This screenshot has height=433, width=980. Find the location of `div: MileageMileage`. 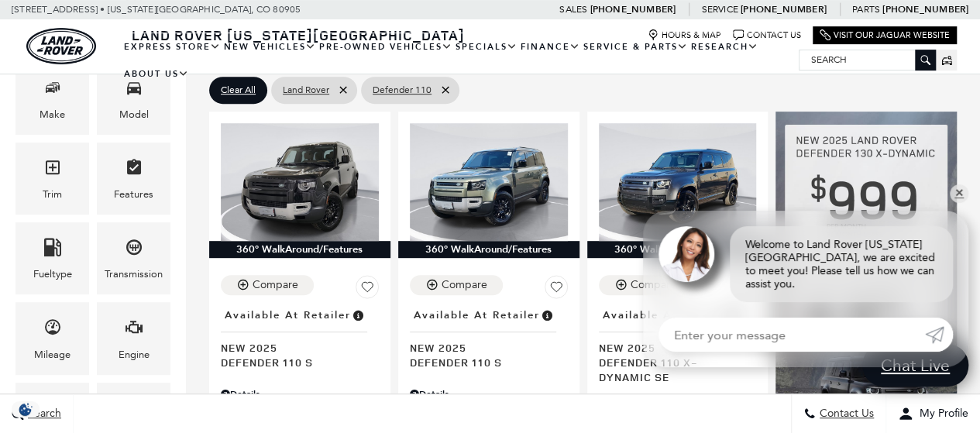

div: MileageMileage is located at coordinates (52, 337).